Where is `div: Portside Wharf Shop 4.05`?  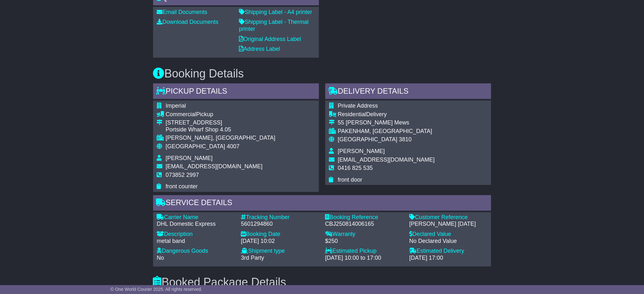 div: Portside Wharf Shop 4.05 is located at coordinates (220, 130).